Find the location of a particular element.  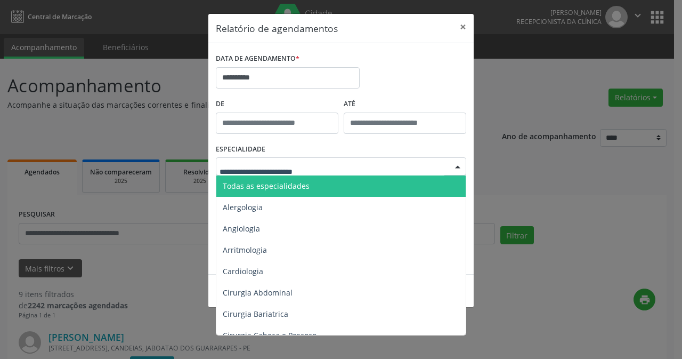

label: De is located at coordinates (277, 104).